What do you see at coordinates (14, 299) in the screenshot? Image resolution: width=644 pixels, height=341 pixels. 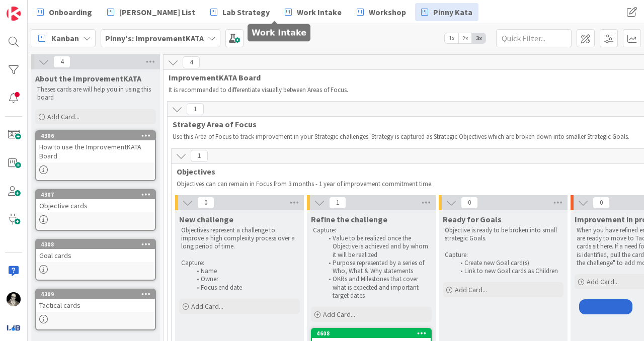 I see `img: WS` at bounding box center [14, 299].